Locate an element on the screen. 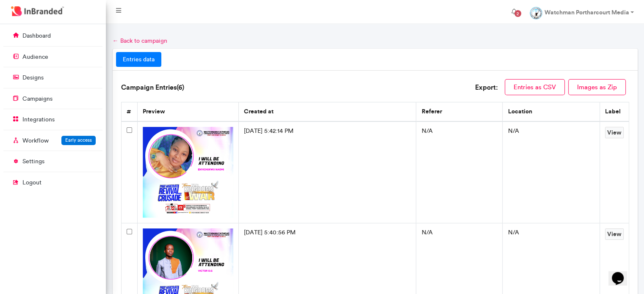 This screenshot has width=644, height=294. p: campaigns is located at coordinates (37, 99).